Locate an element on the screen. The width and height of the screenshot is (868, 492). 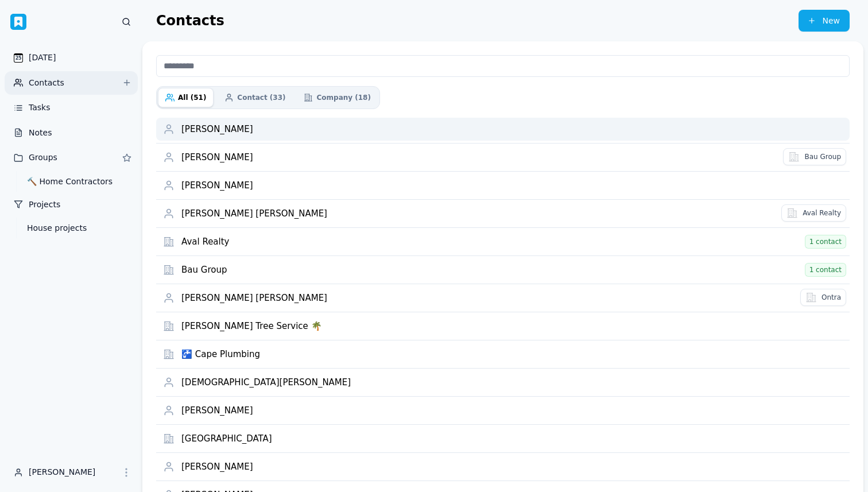
span: Contact (33) is located at coordinates (261, 98).